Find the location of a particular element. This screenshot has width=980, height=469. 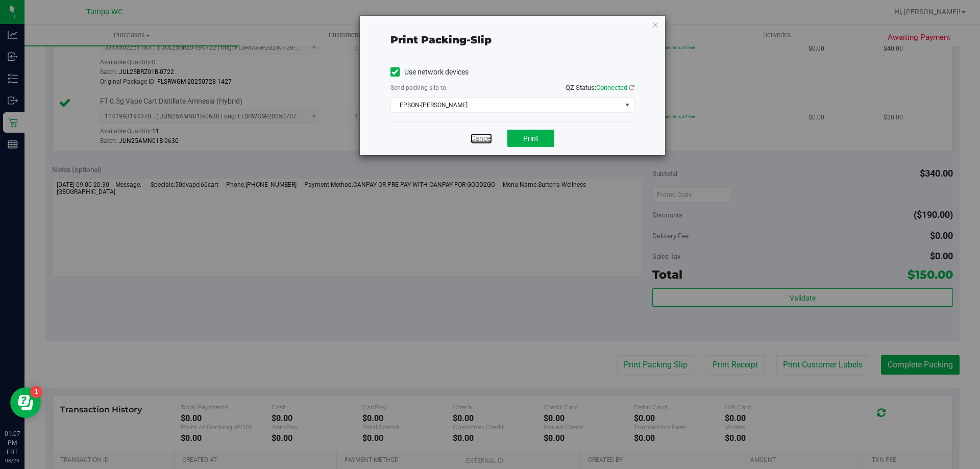

span: QZ Status: is located at coordinates (599, 87).